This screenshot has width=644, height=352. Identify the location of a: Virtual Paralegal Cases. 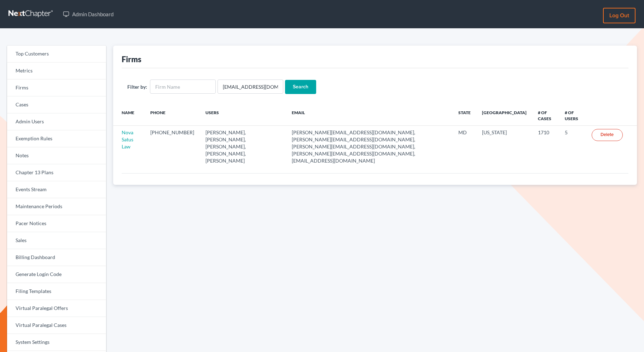
(56, 325).